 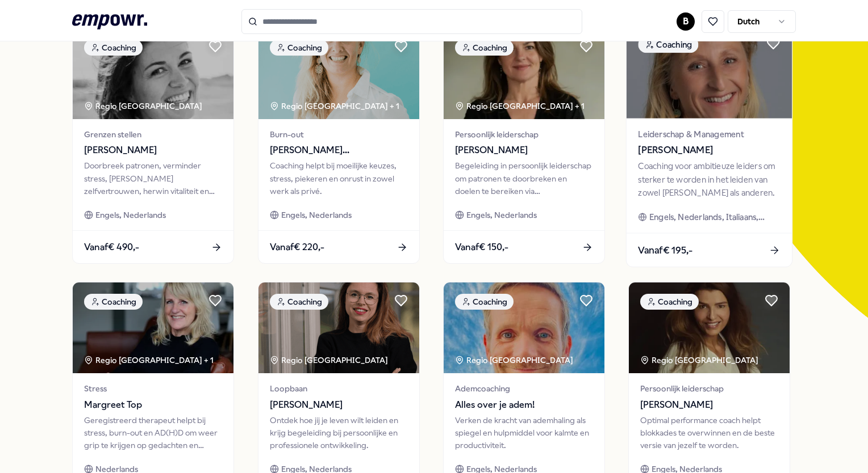 I want to click on span: Stress, so click(x=153, y=388).